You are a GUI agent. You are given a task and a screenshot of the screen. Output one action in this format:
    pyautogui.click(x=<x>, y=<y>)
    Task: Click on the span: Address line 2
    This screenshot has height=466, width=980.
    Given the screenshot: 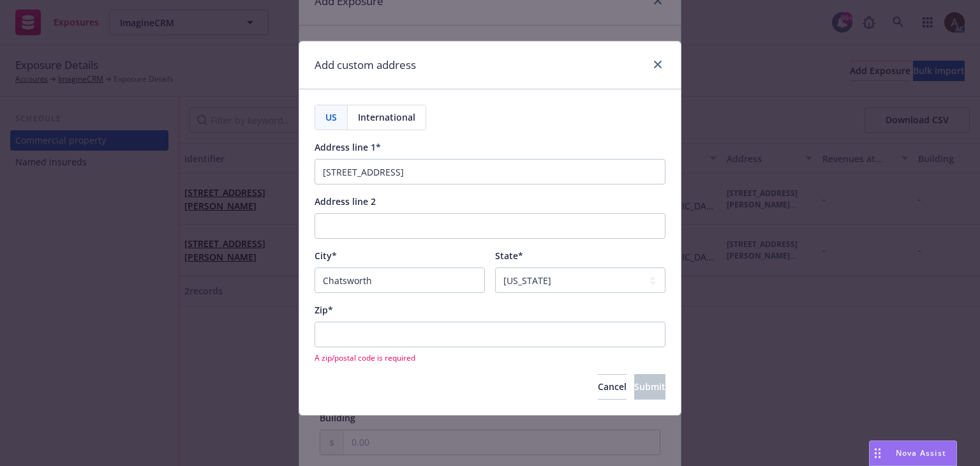 What is the action you would take?
    pyautogui.click(x=345, y=201)
    